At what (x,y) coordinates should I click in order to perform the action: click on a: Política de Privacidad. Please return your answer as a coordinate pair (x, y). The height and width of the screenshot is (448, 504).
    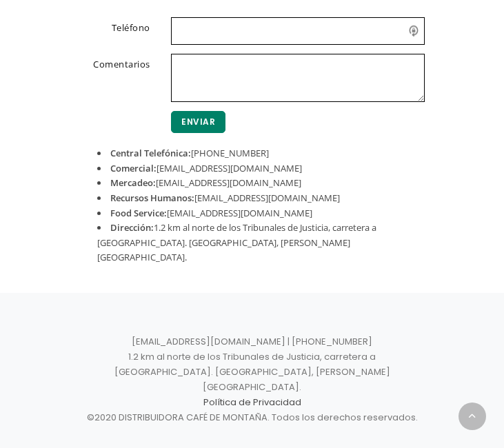
    Looking at the image, I should click on (253, 402).